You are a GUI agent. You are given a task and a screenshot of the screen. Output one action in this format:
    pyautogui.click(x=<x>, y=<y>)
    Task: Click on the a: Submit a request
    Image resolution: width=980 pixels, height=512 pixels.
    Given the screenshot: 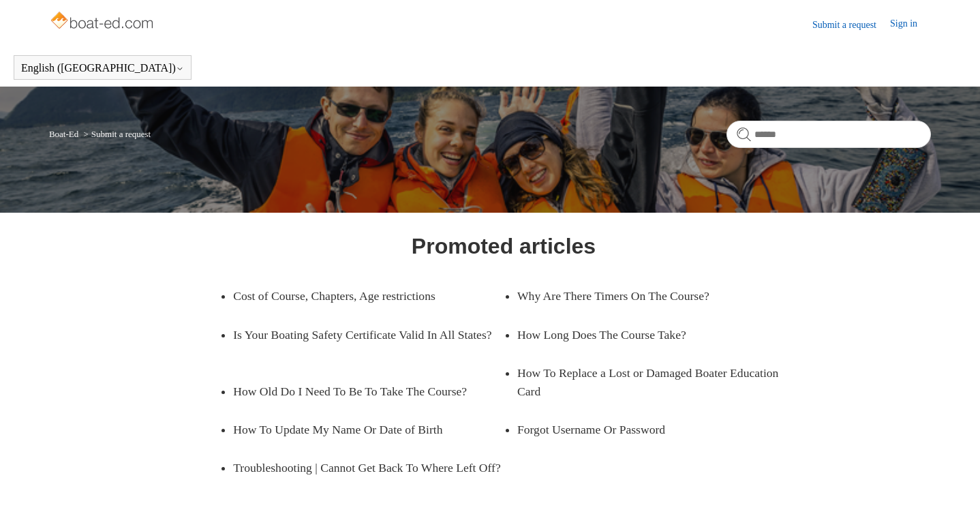 What is the action you would take?
    pyautogui.click(x=851, y=25)
    